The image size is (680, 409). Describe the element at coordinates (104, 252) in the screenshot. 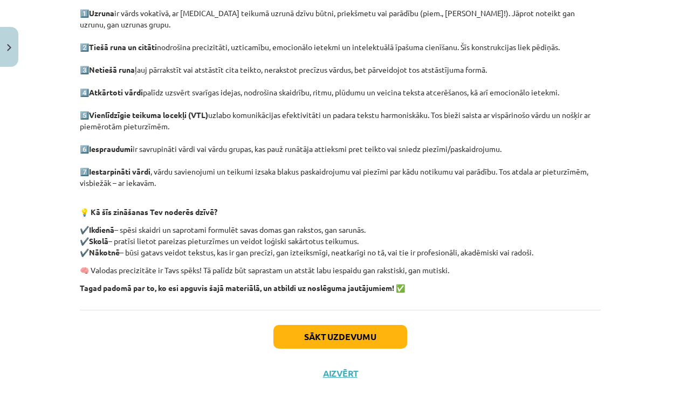

I see `strong: Nākotnē` at that location.